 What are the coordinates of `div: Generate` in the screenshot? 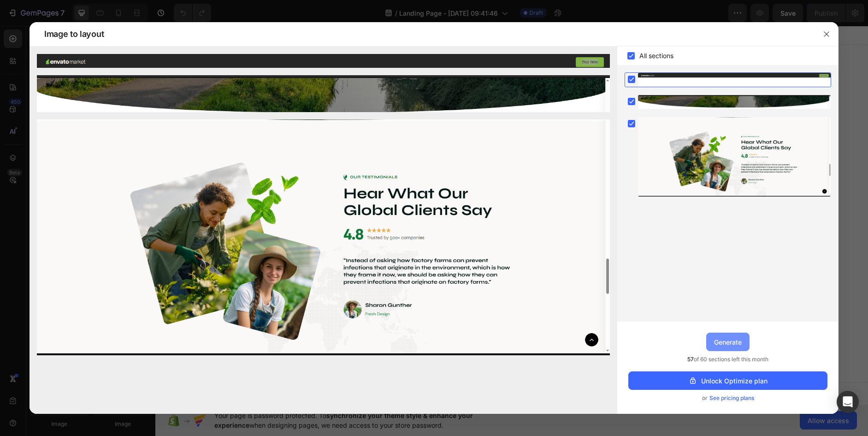 It's located at (728, 341).